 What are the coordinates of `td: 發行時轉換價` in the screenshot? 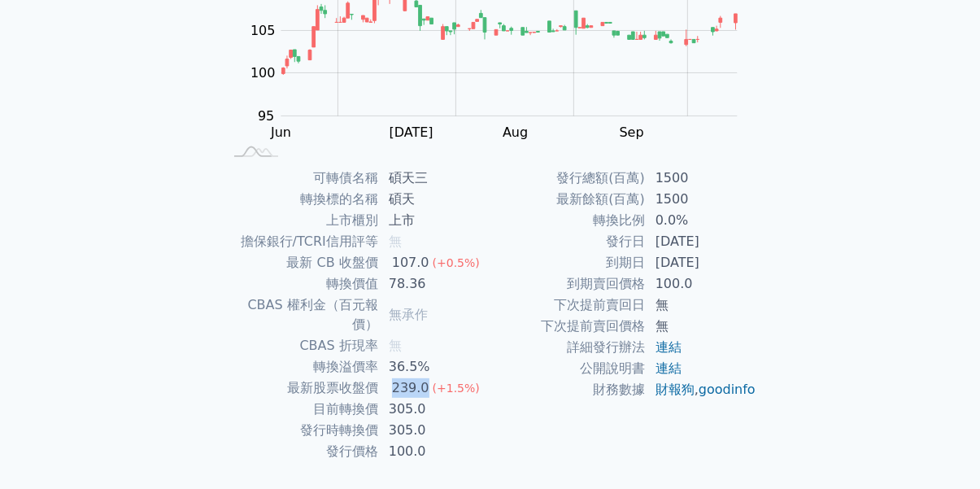 It's located at (301, 430).